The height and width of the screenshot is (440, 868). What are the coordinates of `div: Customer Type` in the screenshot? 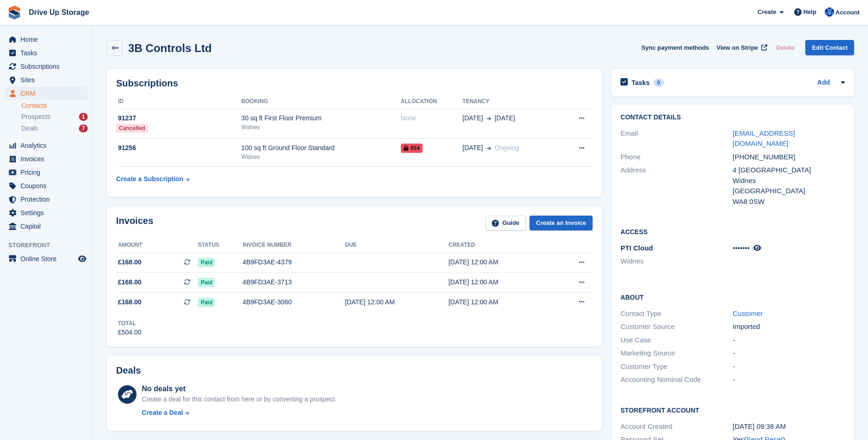 It's located at (676, 366).